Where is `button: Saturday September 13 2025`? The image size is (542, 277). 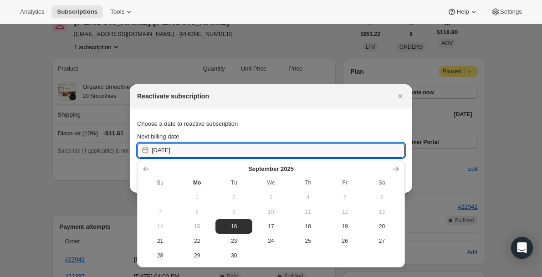 button: Saturday September 13 2025 is located at coordinates (382, 212).